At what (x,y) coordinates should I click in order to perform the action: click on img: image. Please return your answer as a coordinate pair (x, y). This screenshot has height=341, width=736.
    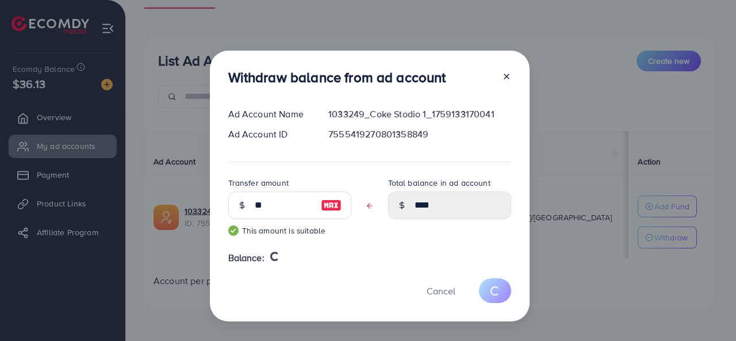
    Looking at the image, I should click on (331, 205).